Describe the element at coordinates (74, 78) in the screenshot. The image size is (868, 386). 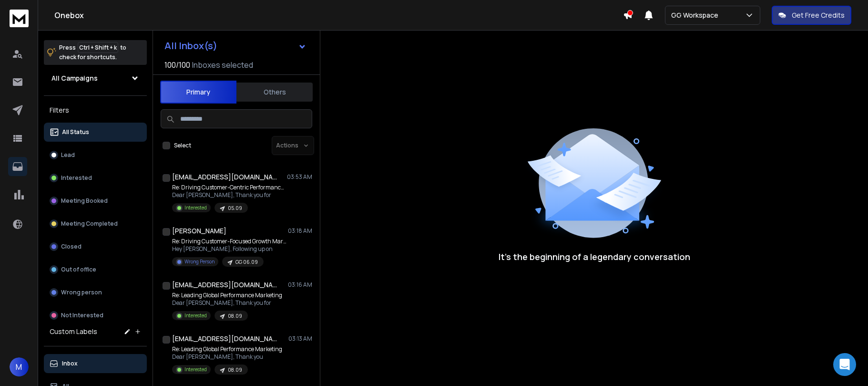
I see `h1: All Campaigns` at that location.